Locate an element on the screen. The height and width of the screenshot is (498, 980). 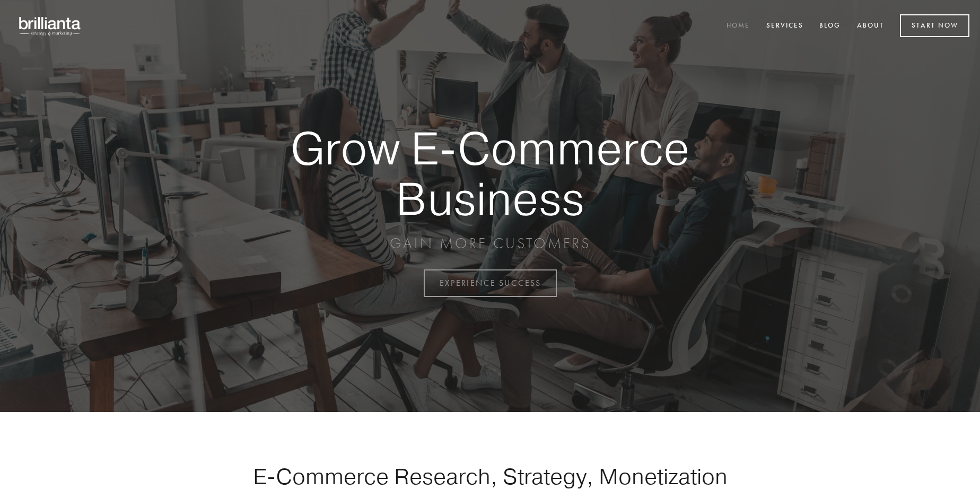
a: Start Now is located at coordinates (935, 25).